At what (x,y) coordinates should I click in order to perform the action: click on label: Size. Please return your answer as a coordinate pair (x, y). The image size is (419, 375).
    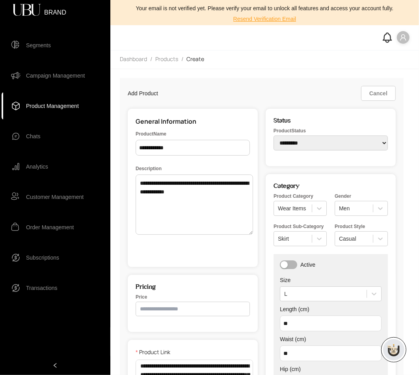
    Looking at the image, I should click on (331, 280).